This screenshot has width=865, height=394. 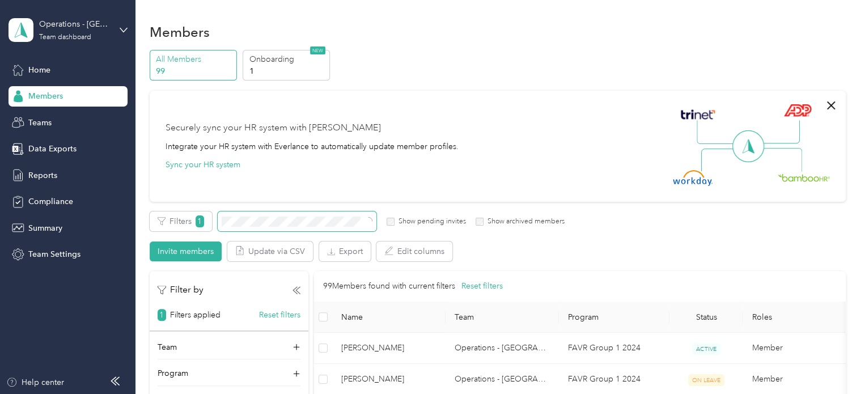 What do you see at coordinates (783, 160) in the screenshot?
I see `img: Line Right Down` at bounding box center [783, 160].